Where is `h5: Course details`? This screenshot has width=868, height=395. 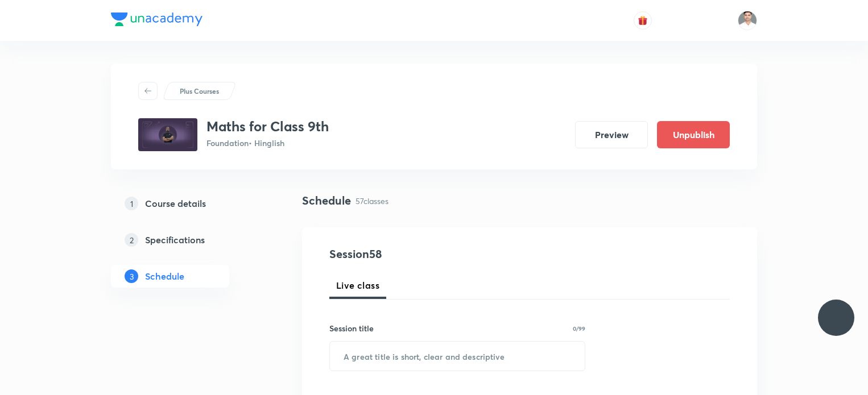
h5: Course details is located at coordinates (175, 204).